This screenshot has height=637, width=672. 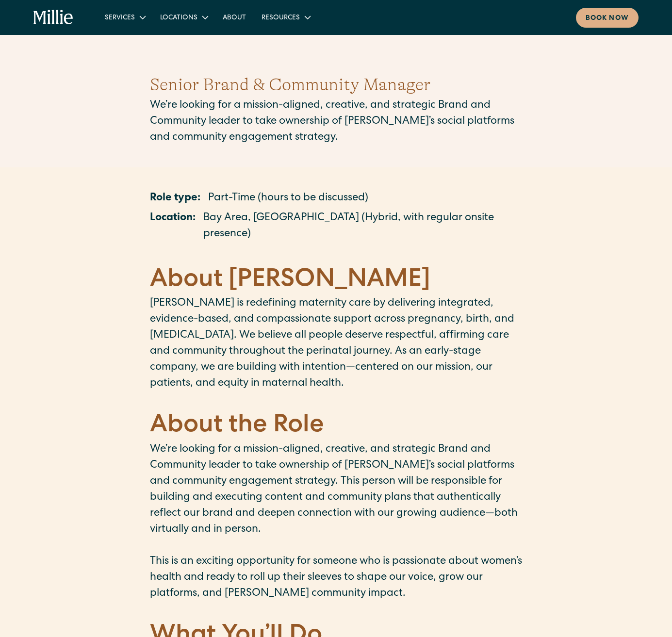 What do you see at coordinates (53, 17) in the screenshot?
I see `a: home` at bounding box center [53, 17].